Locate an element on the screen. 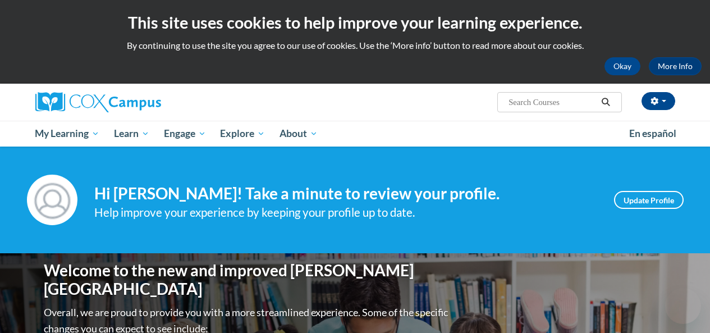 The image size is (710, 333). span: En español is located at coordinates (653, 133).